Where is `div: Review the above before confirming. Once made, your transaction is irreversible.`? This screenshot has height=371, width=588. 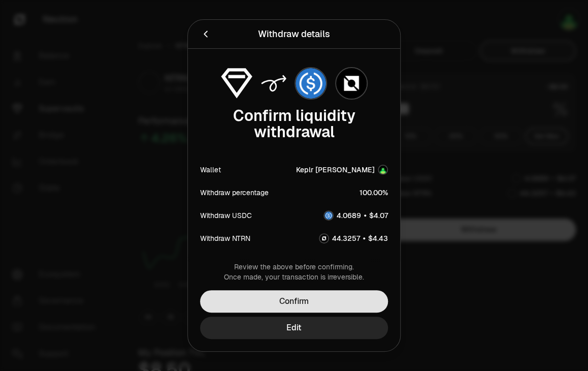
div: Review the above before confirming. Once made, your transaction is irreversible. is located at coordinates (294, 272).